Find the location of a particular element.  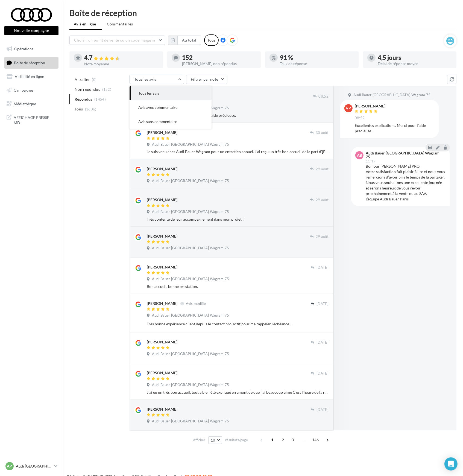

span: Avis sans commentaire is located at coordinates (158, 121).